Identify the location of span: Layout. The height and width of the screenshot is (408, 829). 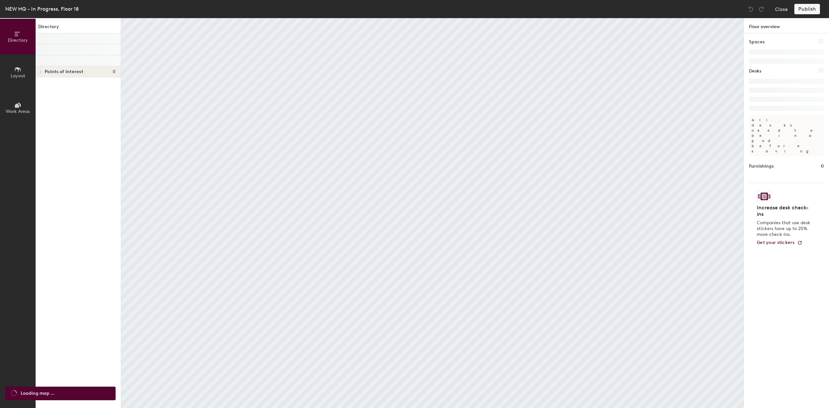
(18, 76).